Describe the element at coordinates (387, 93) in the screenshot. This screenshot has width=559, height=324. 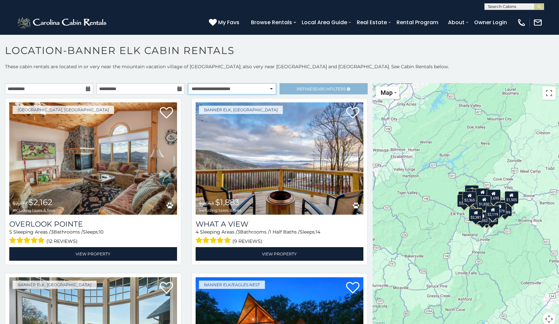
I see `span: Map` at that location.